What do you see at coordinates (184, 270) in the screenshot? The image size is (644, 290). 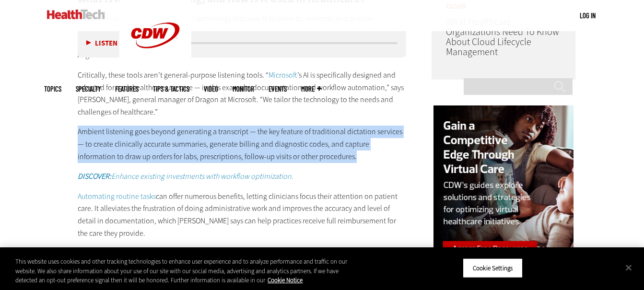 I see `div: This website uses cookies and other tracking technologies to enhance user experience and to analy...` at bounding box center [184, 270].